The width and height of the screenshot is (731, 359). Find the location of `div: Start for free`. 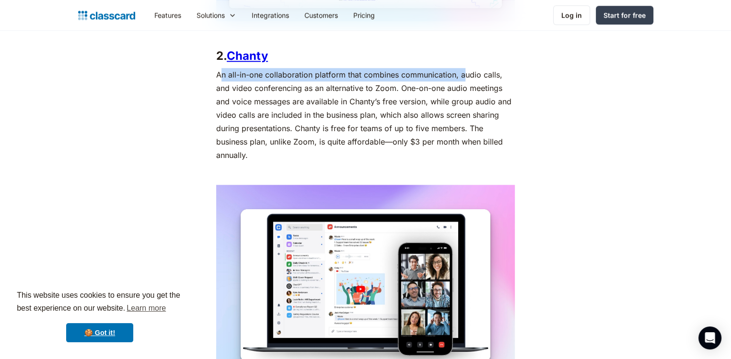

div: Start for free is located at coordinates (624, 15).